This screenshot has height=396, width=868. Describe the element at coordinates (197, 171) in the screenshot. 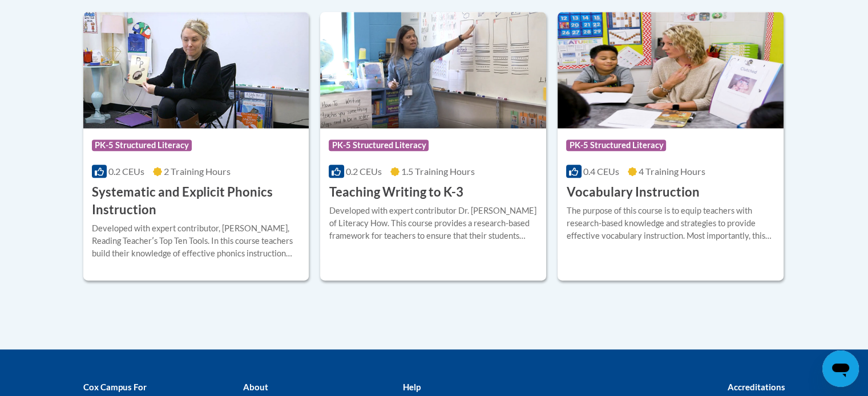

I see `span: 2 Training Hours` at that location.